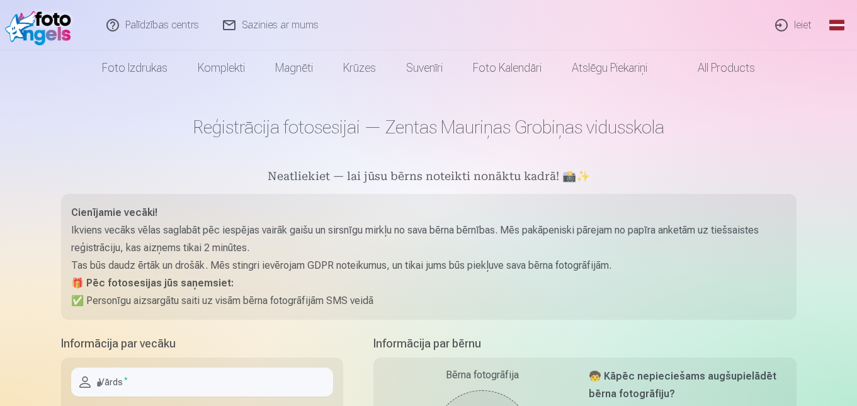  I want to click on a: Atslēgu piekariņi, so click(610, 68).